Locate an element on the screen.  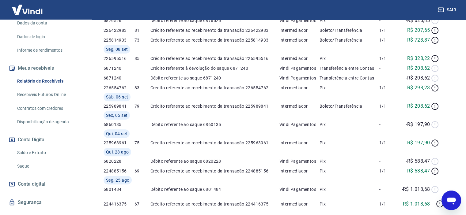
p: 6801484 is located at coordinates (119, 190).